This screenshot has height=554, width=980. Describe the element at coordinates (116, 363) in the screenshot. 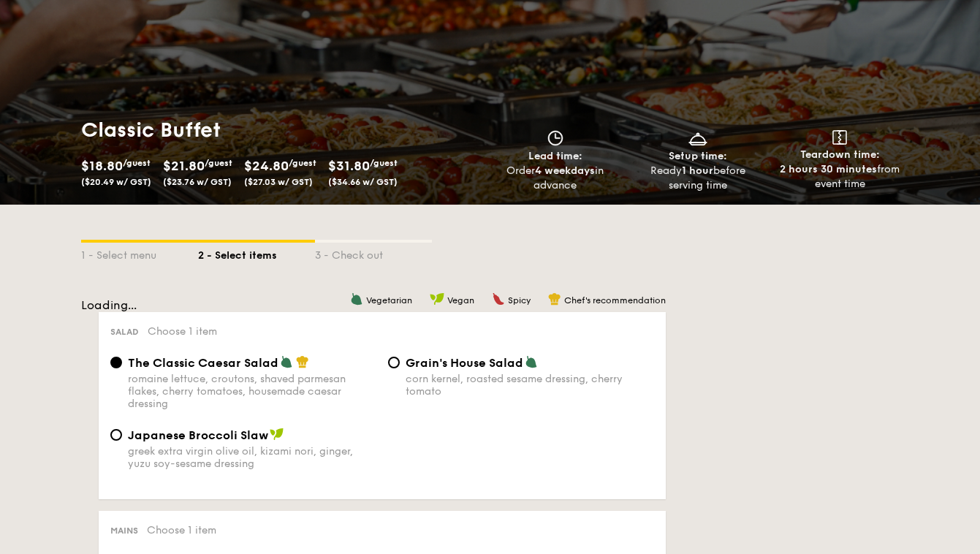

I see `input: The Classic Caesar Saladromaine lettuce, croutons, shaved parmesan flakes, cherry tomatoes, house...` at that location.